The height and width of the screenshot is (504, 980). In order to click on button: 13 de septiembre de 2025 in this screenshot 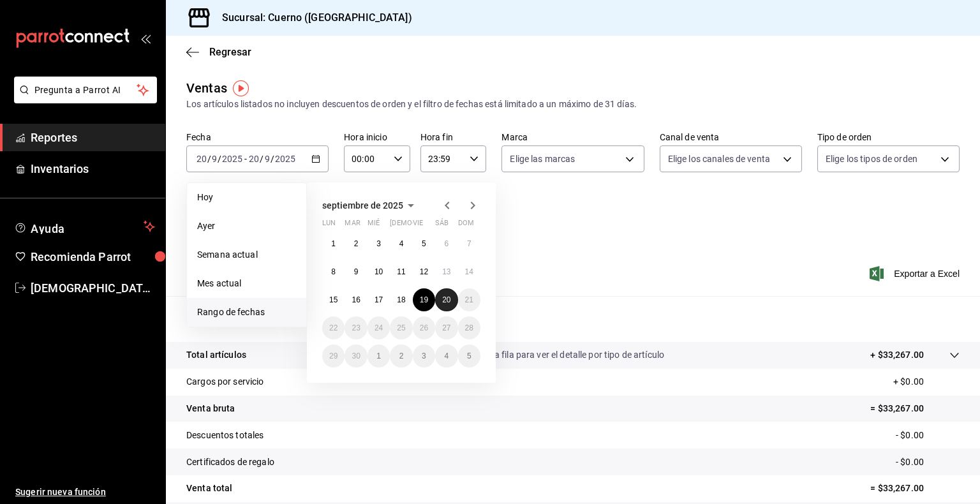, I will do `click(446, 272)`.